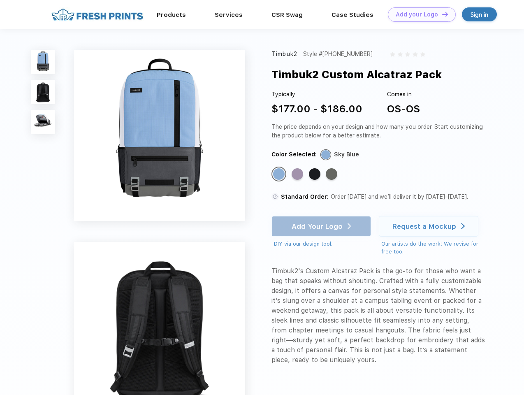 The height and width of the screenshot is (395, 524). What do you see at coordinates (424, 226) in the screenshot?
I see `div: Request a Mockup` at bounding box center [424, 226].